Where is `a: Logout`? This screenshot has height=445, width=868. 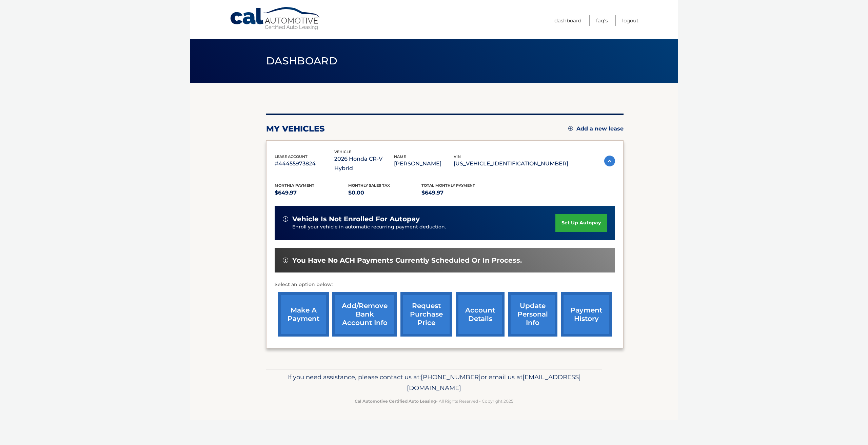 a: Logout is located at coordinates (631, 20).